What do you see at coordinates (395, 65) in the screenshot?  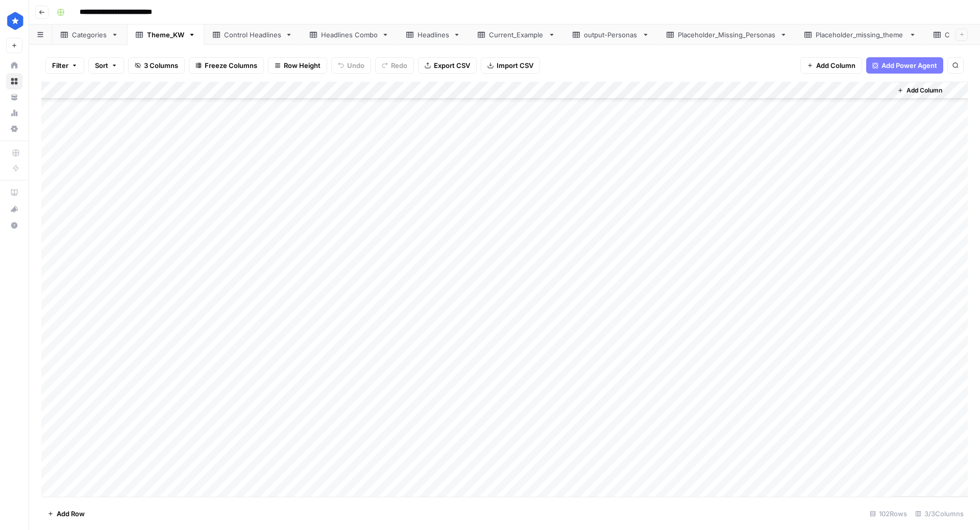 I see `button: Redo` at bounding box center [395, 65].